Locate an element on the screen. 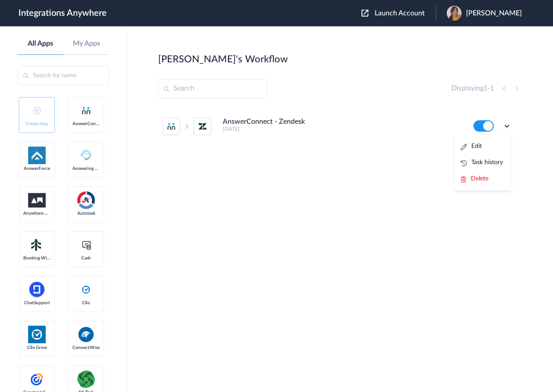 The width and height of the screenshot is (553, 392). img: connectwise.png is located at coordinates (86, 334).